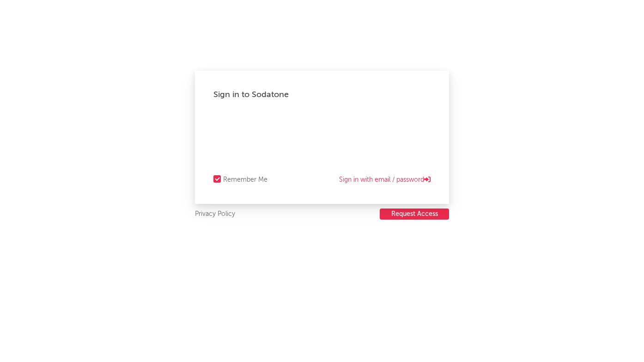 The image size is (644, 362). Describe the element at coordinates (245, 180) in the screenshot. I see `div: Remember Me` at that location.